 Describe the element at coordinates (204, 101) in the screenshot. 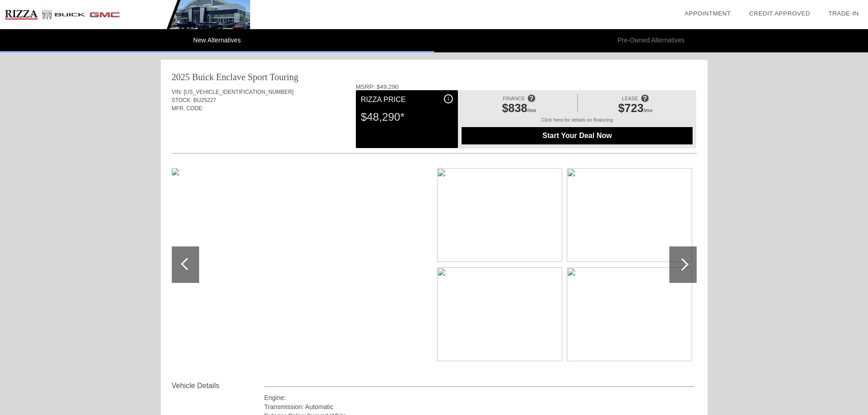

I see `span: BU25227` at that location.